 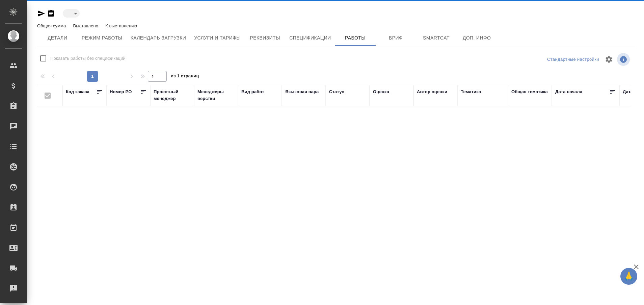 I want to click on span: Smartcat, so click(x=436, y=38).